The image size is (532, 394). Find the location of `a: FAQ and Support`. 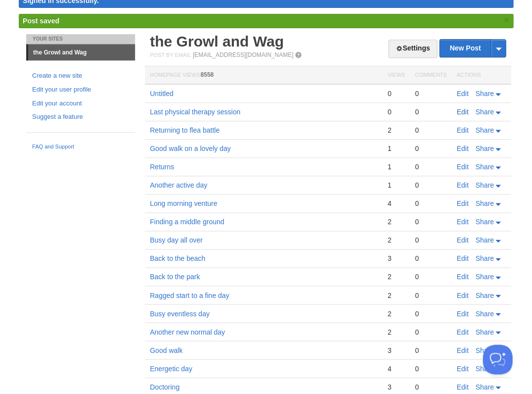

a: FAQ and Support is located at coordinates (81, 147).